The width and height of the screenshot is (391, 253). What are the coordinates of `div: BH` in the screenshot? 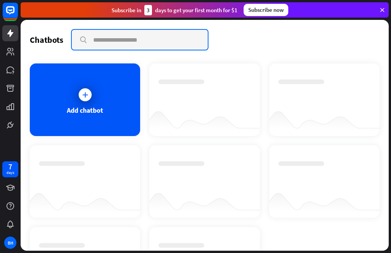 It's located at (10, 243).